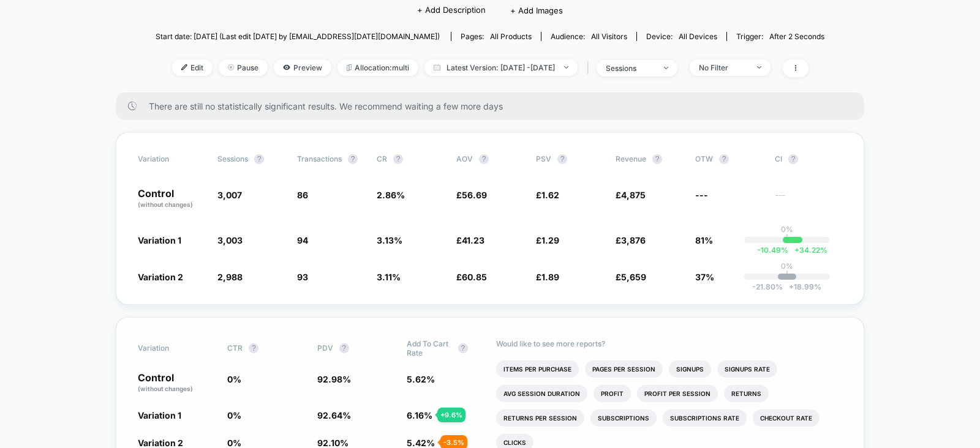 The image size is (980, 448). I want to click on li: Pages Per Session, so click(624, 369).